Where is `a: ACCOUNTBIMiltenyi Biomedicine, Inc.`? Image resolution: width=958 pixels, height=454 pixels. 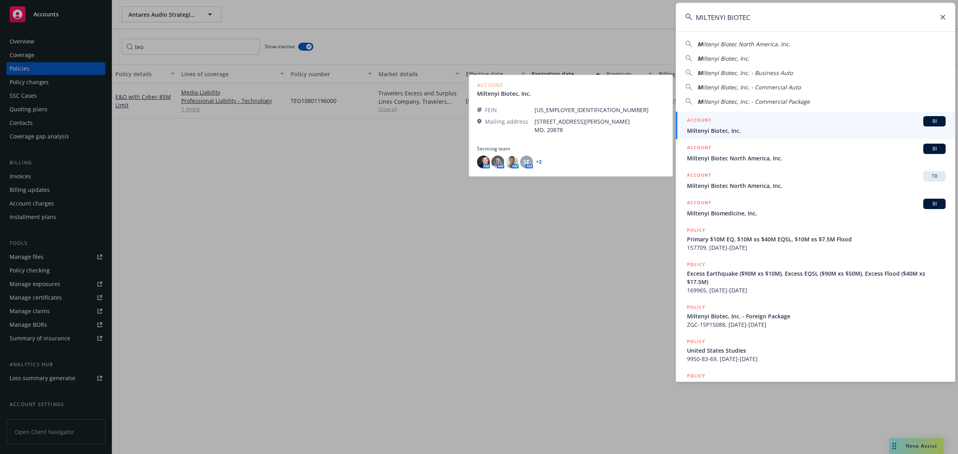
a: ACCOUNTBIMiltenyi Biomedicine, Inc. is located at coordinates (815, 208).